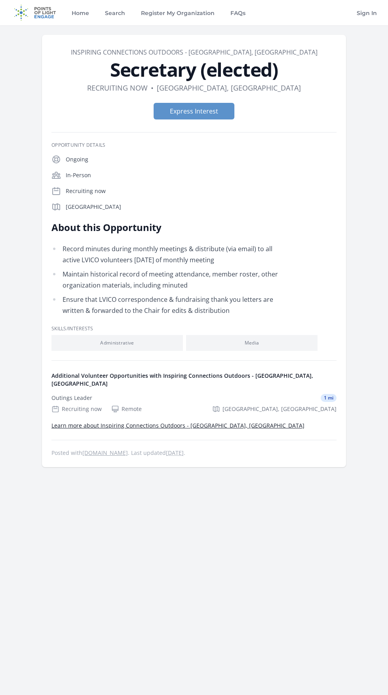 Image resolution: width=388 pixels, height=695 pixels. I want to click on li: Record minutes during monthly meetings & distribute (via email) to all active LVICO volunteers [D..., so click(167, 254).